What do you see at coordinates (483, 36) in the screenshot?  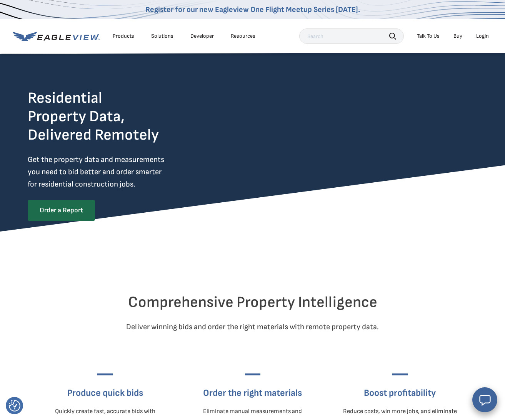 I see `div: Login` at bounding box center [483, 36].